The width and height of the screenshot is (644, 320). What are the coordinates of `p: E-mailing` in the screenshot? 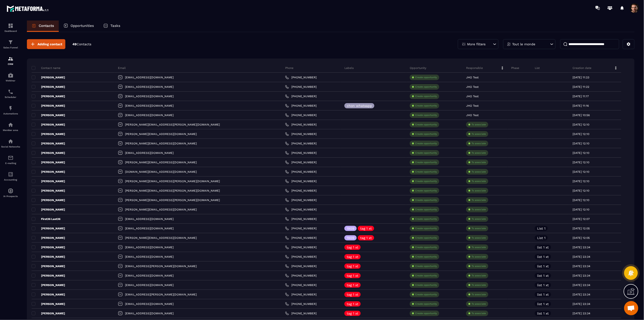 It's located at (11, 163).